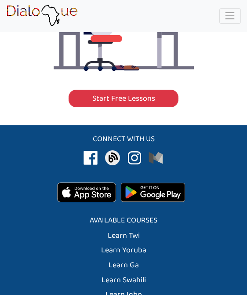  What do you see at coordinates (87, 192) in the screenshot?
I see `img: Download on the App Store` at bounding box center [87, 192].